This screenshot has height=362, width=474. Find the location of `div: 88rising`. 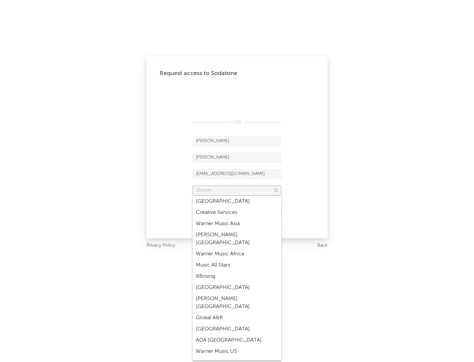

div: 88rising is located at coordinates (237, 276).